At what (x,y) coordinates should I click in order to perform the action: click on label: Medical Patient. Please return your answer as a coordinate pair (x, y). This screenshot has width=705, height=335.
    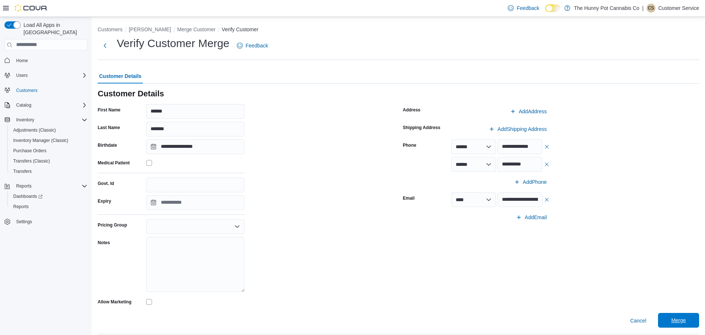
    Looking at the image, I should click on (114, 163).